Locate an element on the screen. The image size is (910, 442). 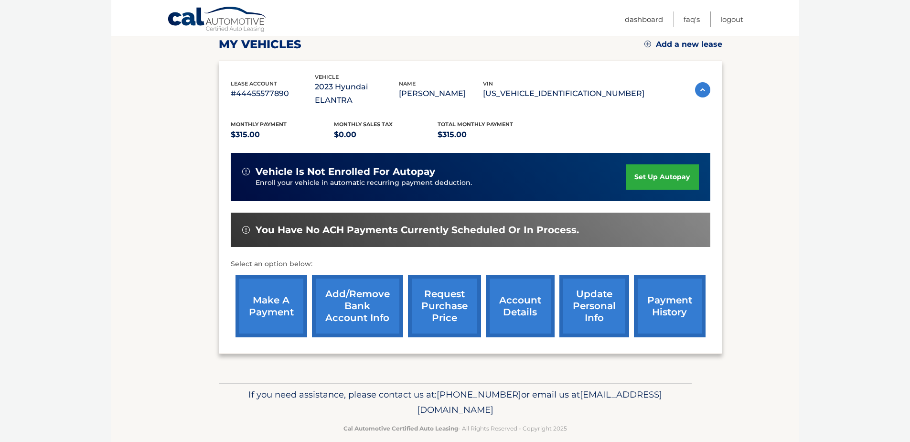
strong: Cal Automotive Certified Auto Leasing is located at coordinates (401, 428).